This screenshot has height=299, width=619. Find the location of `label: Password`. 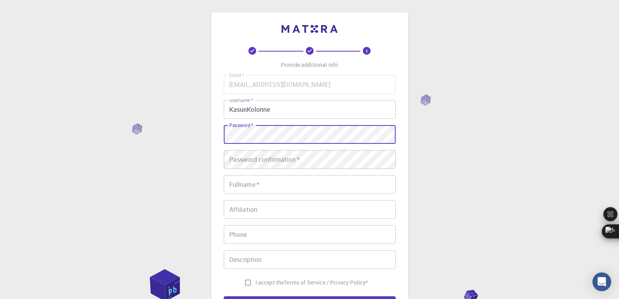

label: Password is located at coordinates (241, 125).